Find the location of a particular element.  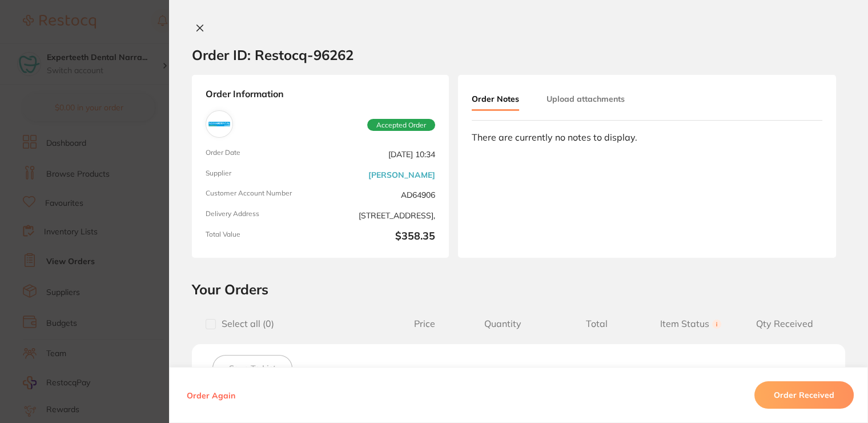

span: Quantity is located at coordinates (503, 323).